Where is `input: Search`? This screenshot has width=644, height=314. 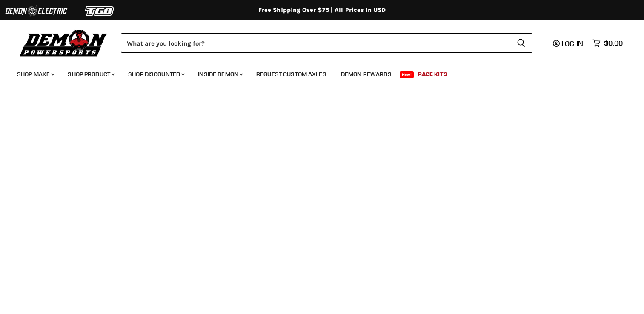
input: Search is located at coordinates (315, 43).